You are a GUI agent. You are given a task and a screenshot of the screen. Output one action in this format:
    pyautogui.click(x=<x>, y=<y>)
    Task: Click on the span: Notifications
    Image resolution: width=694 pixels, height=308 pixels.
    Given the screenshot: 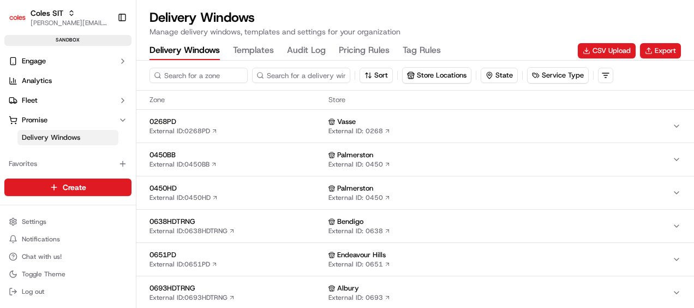 What is the action you would take?
    pyautogui.click(x=41, y=239)
    